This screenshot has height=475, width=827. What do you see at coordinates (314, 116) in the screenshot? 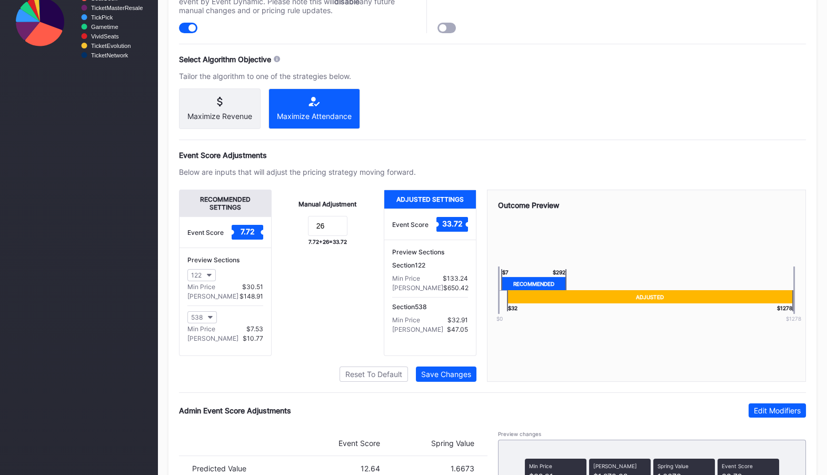
I see `div: Maximize Attendance` at bounding box center [314, 116].